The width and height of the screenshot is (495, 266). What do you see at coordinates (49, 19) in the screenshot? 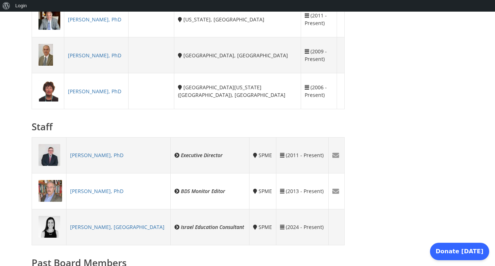
I see `img: 329735291.jpg` at bounding box center [49, 19].